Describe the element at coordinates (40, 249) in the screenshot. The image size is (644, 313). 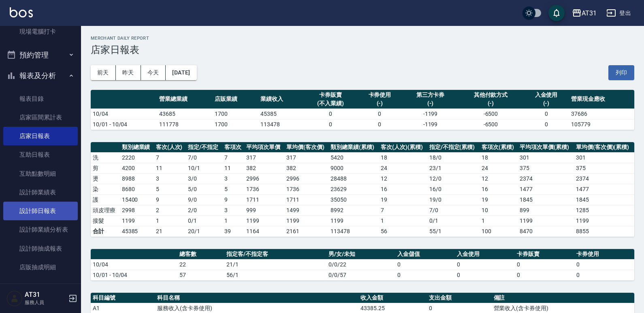
I see `a: 設計師抽成報表` at that location.